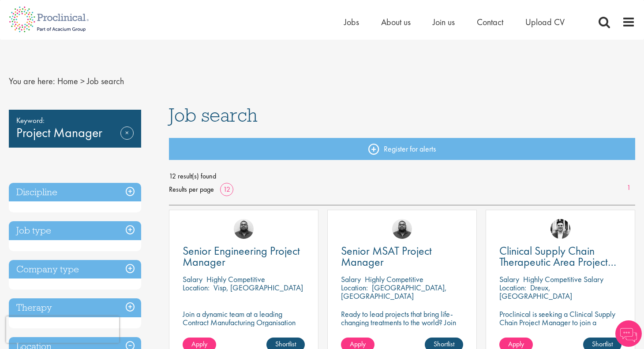  What do you see at coordinates (351, 22) in the screenshot?
I see `span: Jobs` at bounding box center [351, 22].